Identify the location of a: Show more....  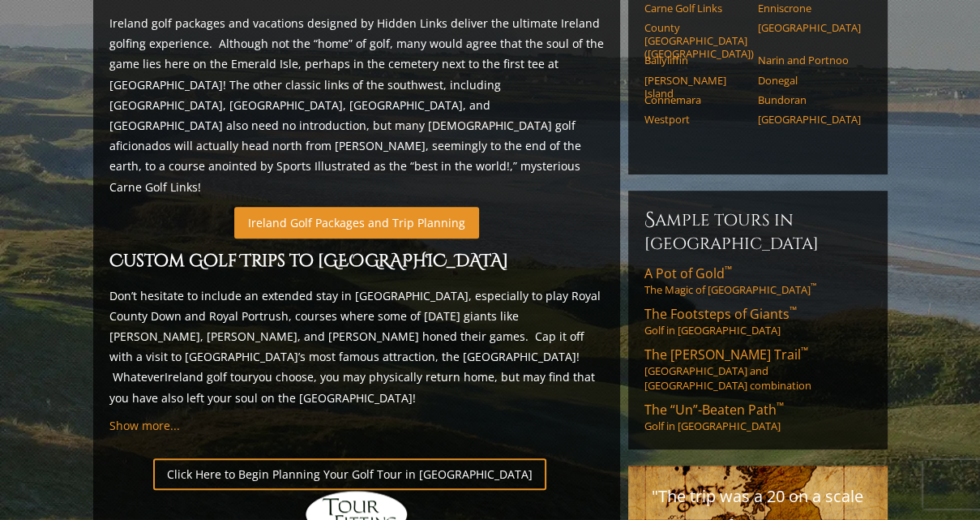
(145, 425).